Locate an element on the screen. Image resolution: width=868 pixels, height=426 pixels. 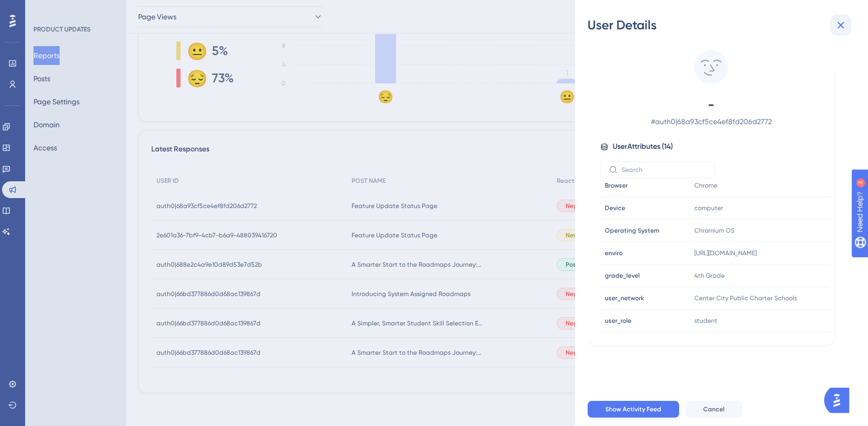
img: launcher-image-alternative-text is located at coordinates (13, 16).